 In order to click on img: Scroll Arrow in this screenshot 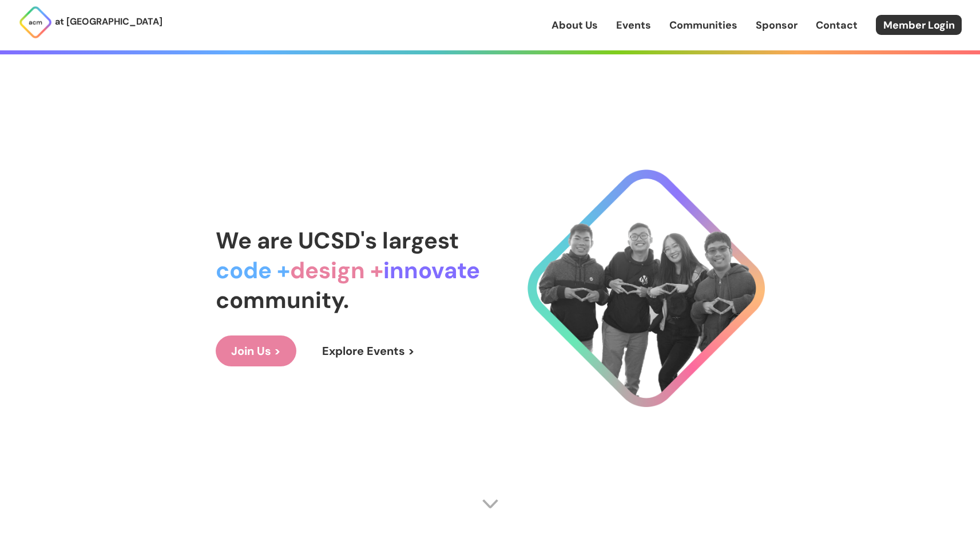, I will do `click(490, 504)`.